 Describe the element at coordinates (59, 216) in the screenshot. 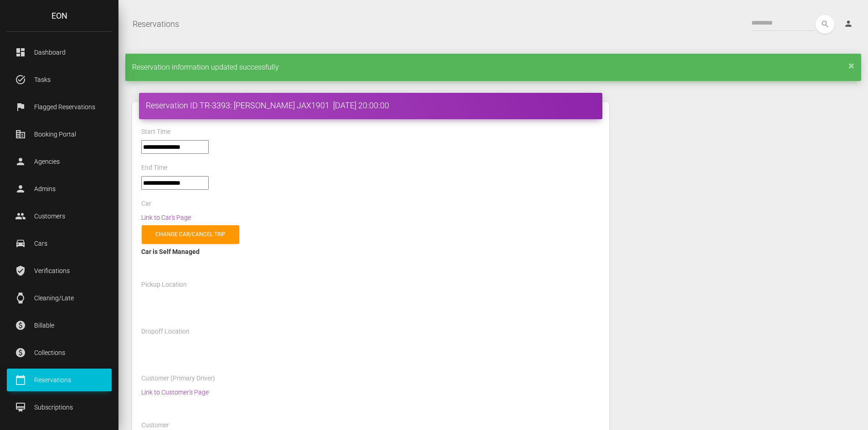

I see `p: Customers` at that location.